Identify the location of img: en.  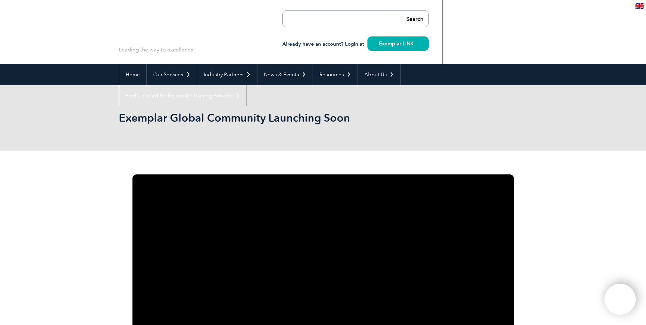
(640, 6).